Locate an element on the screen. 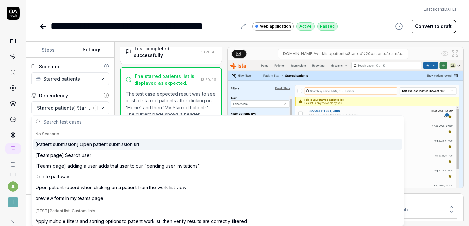  div: Active is located at coordinates (305, 26).